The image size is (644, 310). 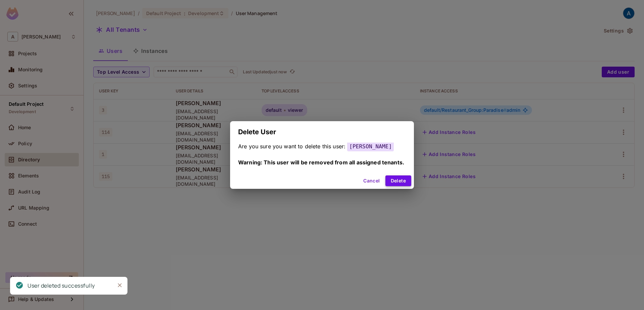 I want to click on div: User deleted successfully, so click(x=61, y=286).